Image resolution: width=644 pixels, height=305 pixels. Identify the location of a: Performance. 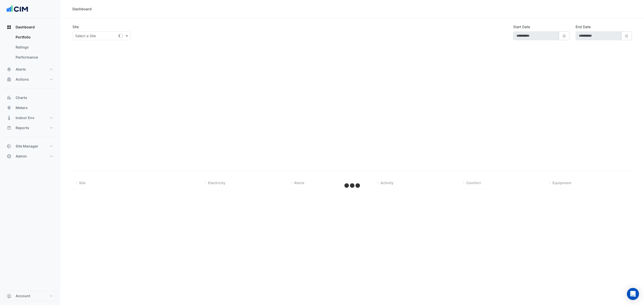
(34, 57).